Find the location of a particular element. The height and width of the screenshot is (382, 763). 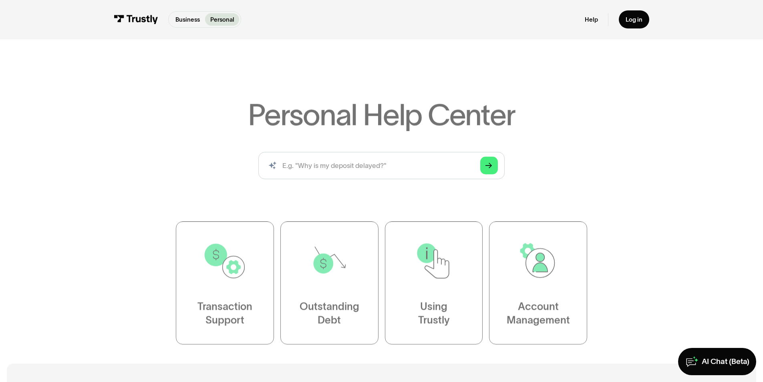

a: TransactionSupport is located at coordinates (225, 283).